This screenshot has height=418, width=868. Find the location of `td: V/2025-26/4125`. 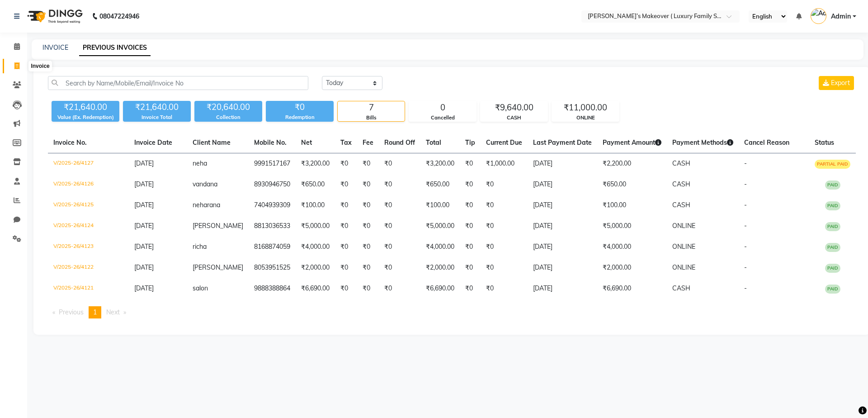

td: V/2025-26/4125 is located at coordinates (88, 206).